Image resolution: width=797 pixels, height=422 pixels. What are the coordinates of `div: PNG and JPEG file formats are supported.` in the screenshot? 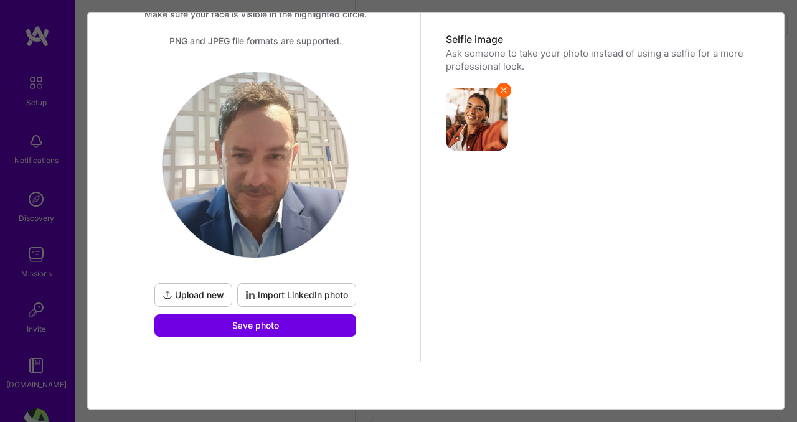 It's located at (255, 40).